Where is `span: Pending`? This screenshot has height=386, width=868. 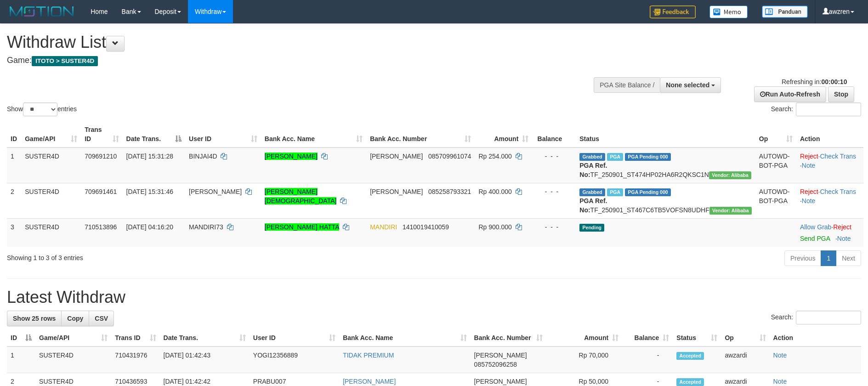
span: Pending is located at coordinates (592, 227).